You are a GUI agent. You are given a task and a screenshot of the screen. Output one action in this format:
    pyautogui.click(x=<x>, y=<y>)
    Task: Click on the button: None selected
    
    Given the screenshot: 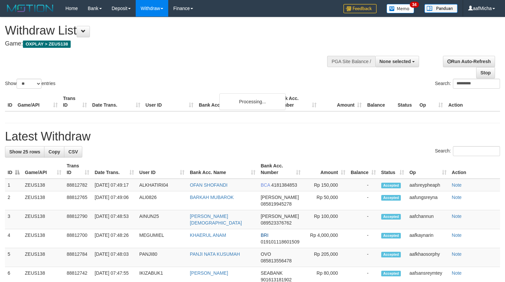 What is the action you would take?
    pyautogui.click(x=397, y=61)
    